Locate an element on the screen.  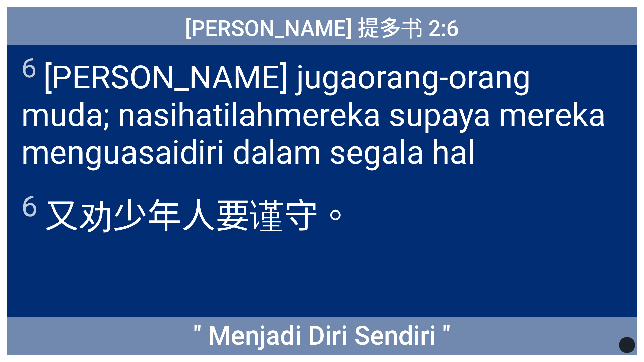
wg4993: diri dalam segala hal is located at coordinates (327, 152).